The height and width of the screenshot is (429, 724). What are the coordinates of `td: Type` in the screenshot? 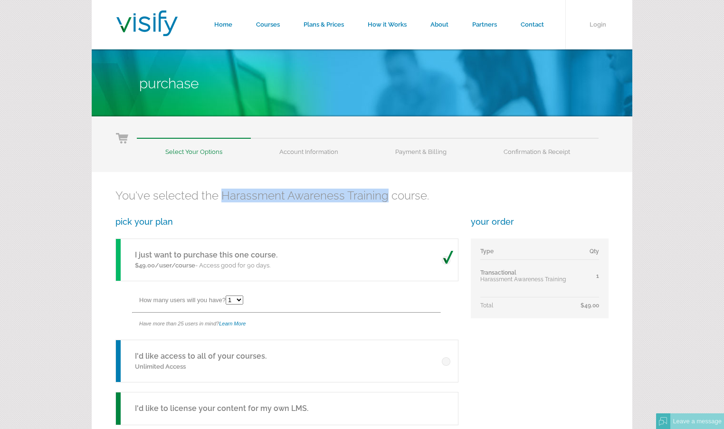 It's located at (529, 254).